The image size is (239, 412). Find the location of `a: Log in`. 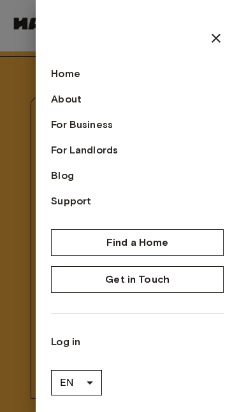

a: Log in is located at coordinates (137, 342).